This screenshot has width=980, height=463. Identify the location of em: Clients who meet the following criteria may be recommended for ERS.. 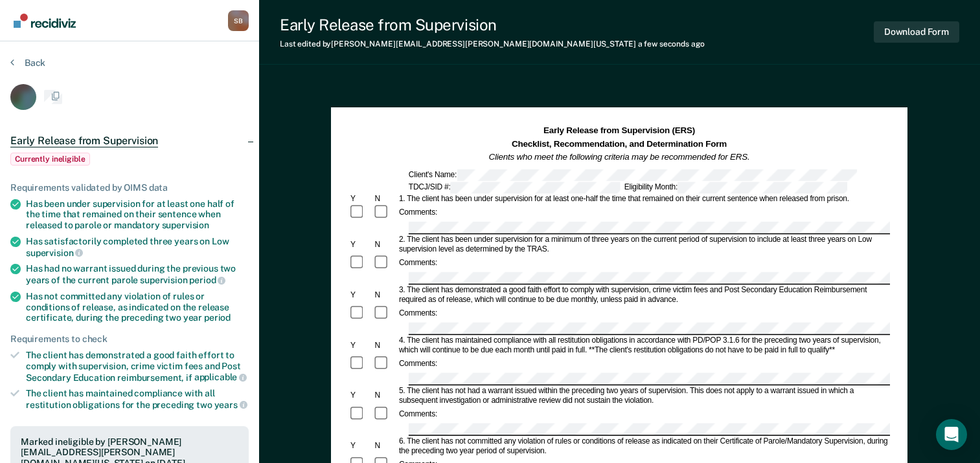
(619, 156).